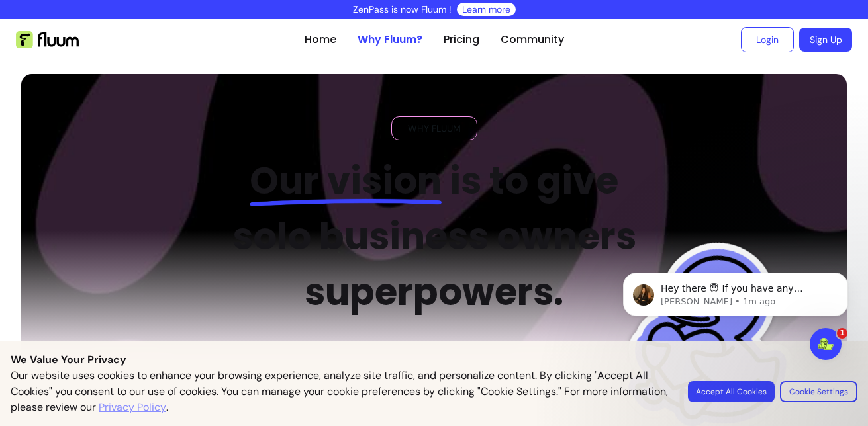 The image size is (868, 426). What do you see at coordinates (434, 128) in the screenshot?
I see `span: WHY FLUUM` at bounding box center [434, 128].